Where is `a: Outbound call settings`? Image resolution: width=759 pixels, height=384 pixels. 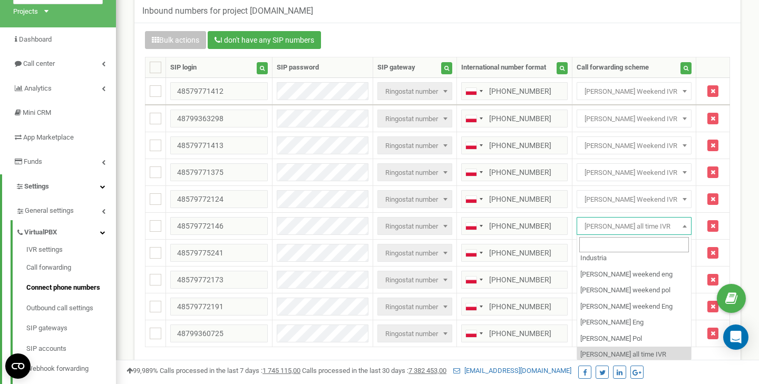 a: Outbound call settings is located at coordinates (71, 309).